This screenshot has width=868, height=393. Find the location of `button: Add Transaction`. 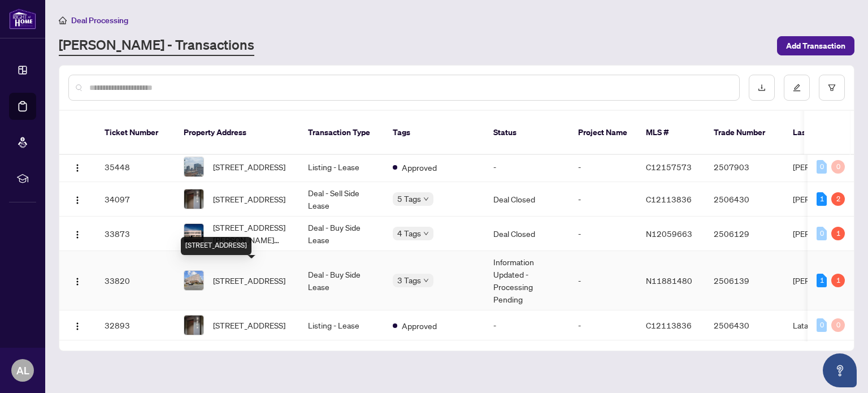

button: Add Transaction is located at coordinates (815, 46).